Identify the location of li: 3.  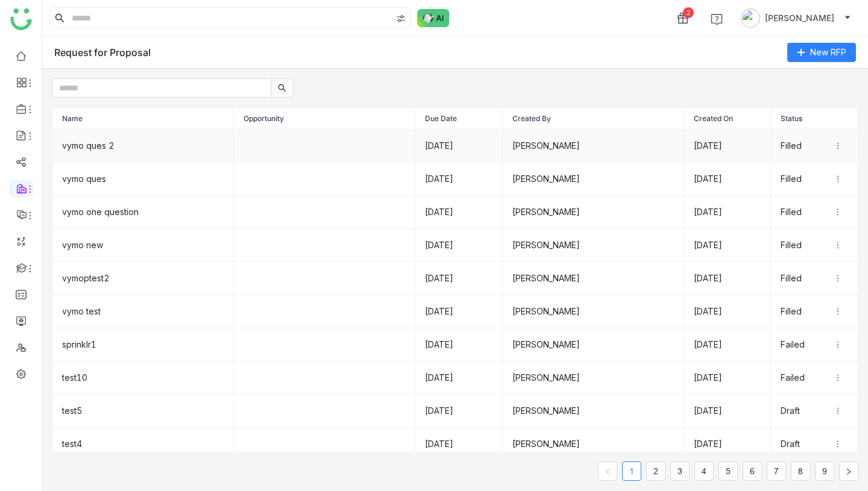
(680, 472).